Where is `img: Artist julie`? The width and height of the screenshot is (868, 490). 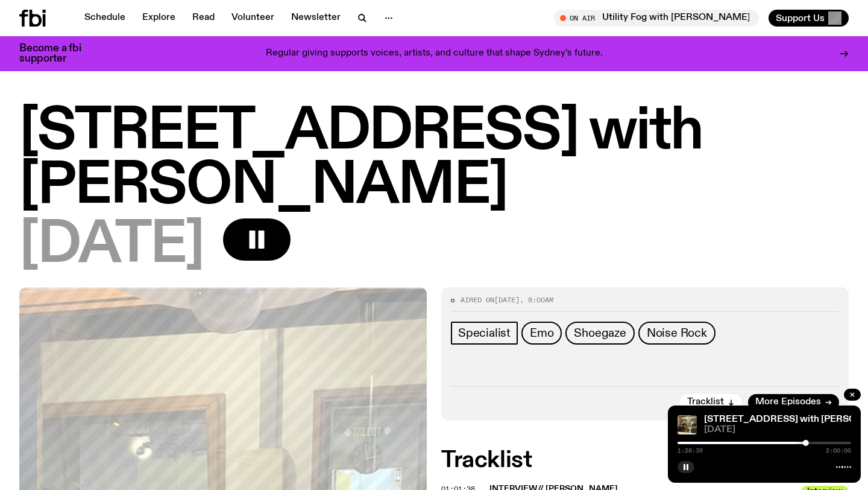 img: Artist julie is located at coordinates (687, 425).